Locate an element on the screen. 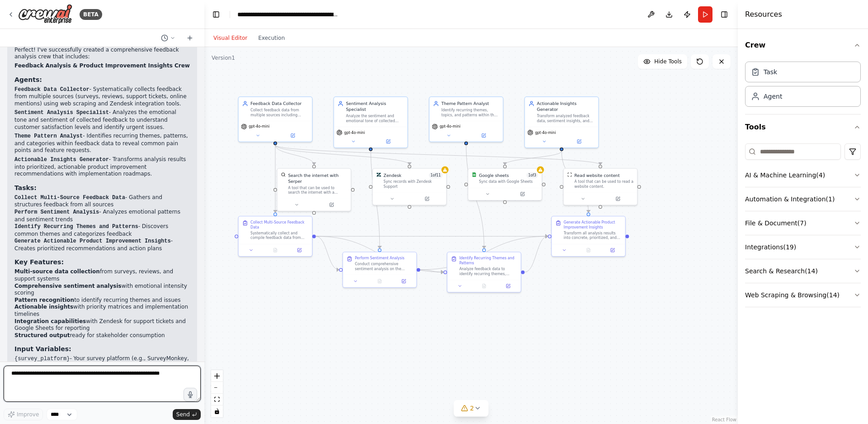 The height and width of the screenshot is (424, 868). strong: Agents: is located at coordinates (28, 80).